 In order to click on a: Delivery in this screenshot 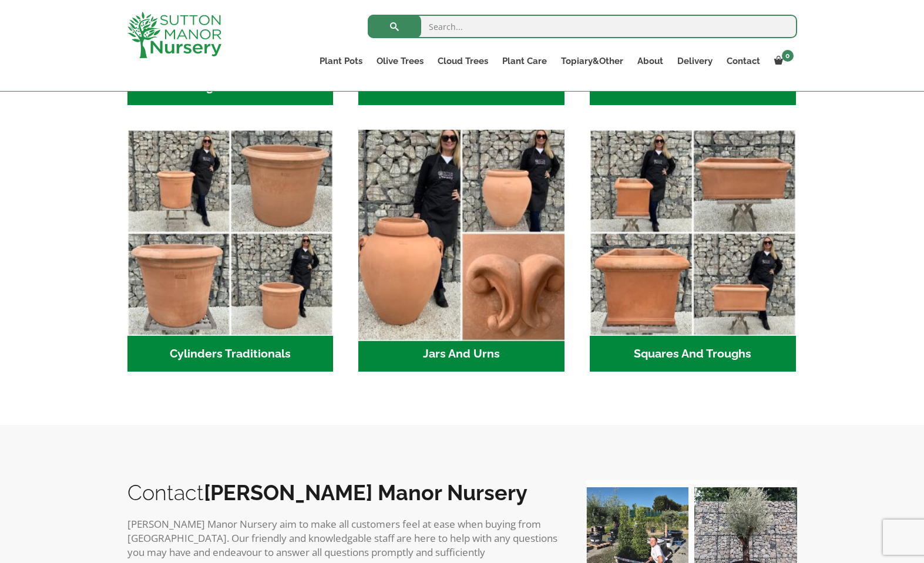, I will do `click(695, 61)`.